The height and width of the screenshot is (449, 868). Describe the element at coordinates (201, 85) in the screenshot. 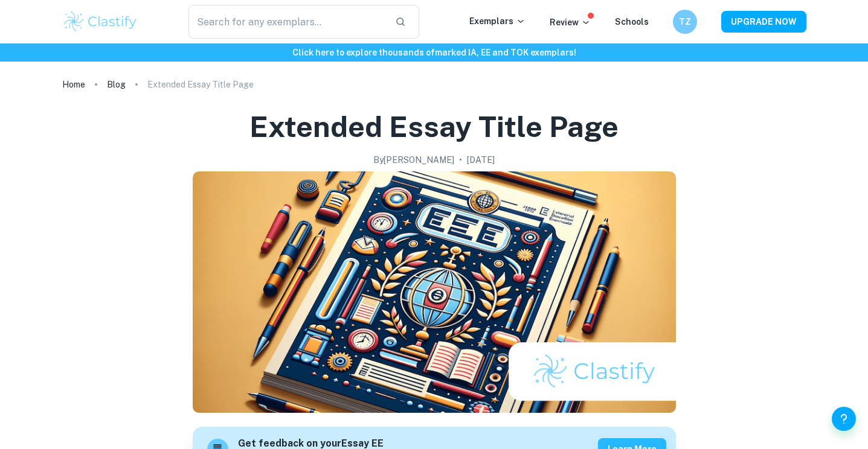

I see `p: Extended Essay Title Page` at that location.